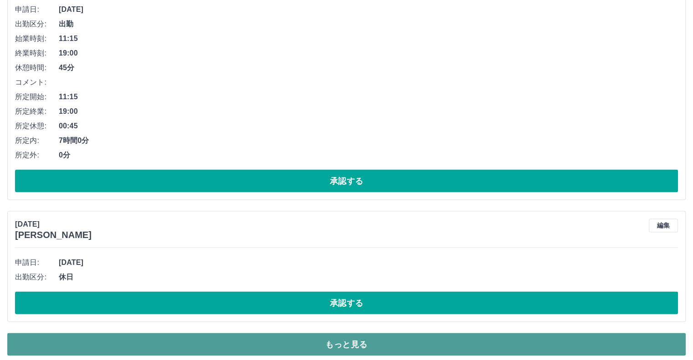 The image size is (693, 360). Describe the element at coordinates (663, 226) in the screenshot. I see `button: 編集` at that location.